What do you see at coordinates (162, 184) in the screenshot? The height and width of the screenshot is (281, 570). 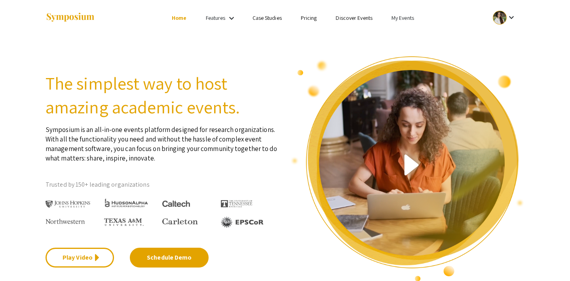 I see `p: Trusted by 150+ leading organizations` at bounding box center [162, 184].